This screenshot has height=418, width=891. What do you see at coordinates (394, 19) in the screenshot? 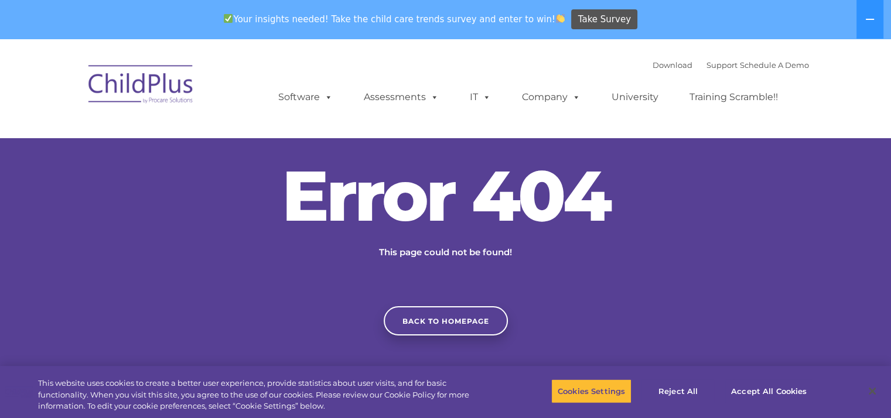
I see `span: Your insights needed! Take the child care trends survey and enter to win!` at bounding box center [394, 19].